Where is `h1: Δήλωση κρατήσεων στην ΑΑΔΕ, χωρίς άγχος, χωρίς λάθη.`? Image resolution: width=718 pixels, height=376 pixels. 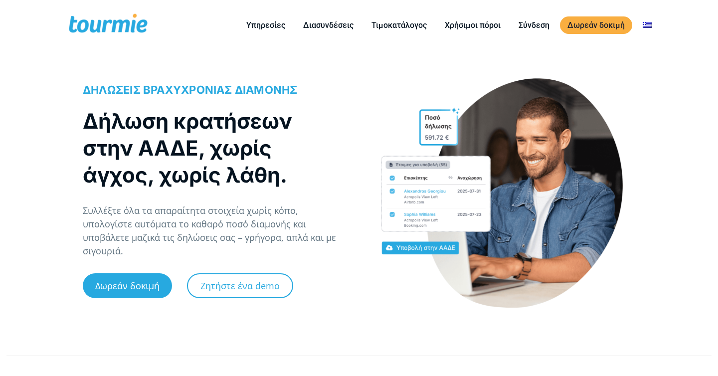 h1: Δήλωση κρατήσεων στην ΑΑΔΕ, χωρίς άγχος, χωρίς λάθη. is located at coordinates (210, 148).